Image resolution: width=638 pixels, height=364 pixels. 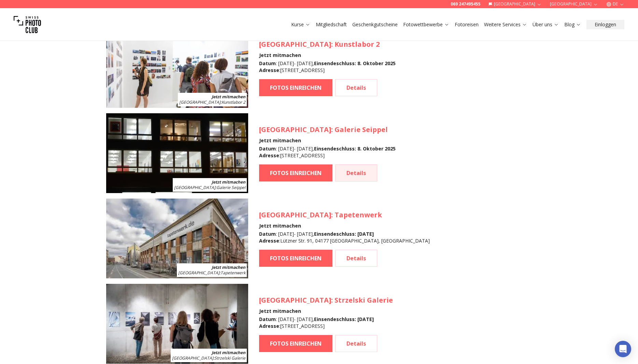 I want to click on button: Weitere Services, so click(x=506, y=25).